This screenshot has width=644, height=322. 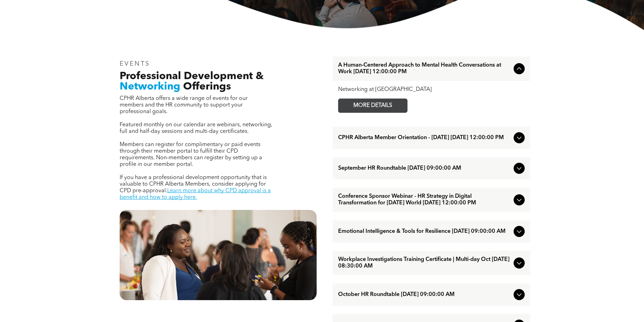 I want to click on span: If you have a professional development opportunity that is valuable to CPHR Alberta Members, cons..., so click(x=193, y=185).